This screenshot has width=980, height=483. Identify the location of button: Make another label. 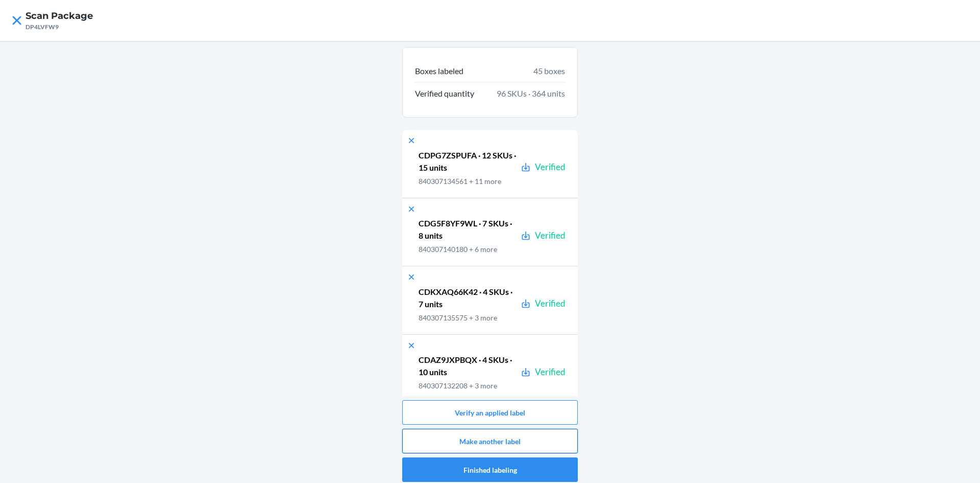
(490, 441).